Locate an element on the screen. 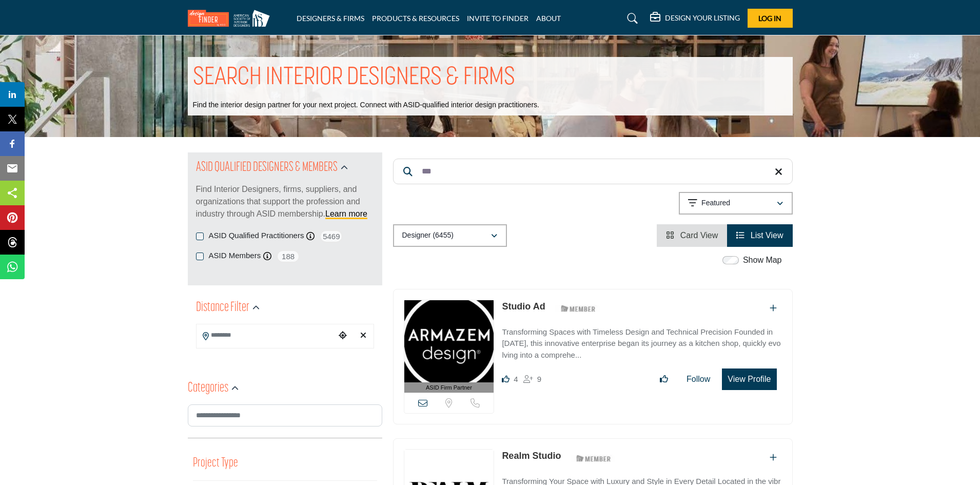 The height and width of the screenshot is (485, 980). a: INVITE TO FINDER is located at coordinates (498, 18).